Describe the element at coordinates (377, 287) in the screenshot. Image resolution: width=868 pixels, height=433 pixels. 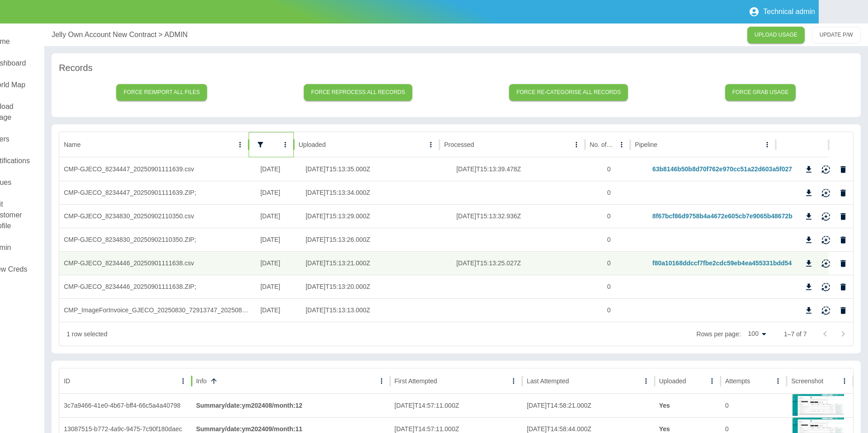
I see `div: 2025-09-11T15:13:20.000Z` at that location.